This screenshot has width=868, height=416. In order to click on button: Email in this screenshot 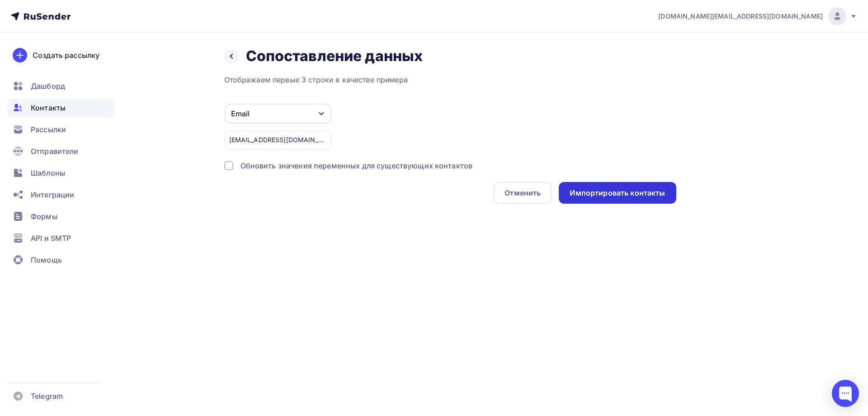, I will do `click(278, 114)`.